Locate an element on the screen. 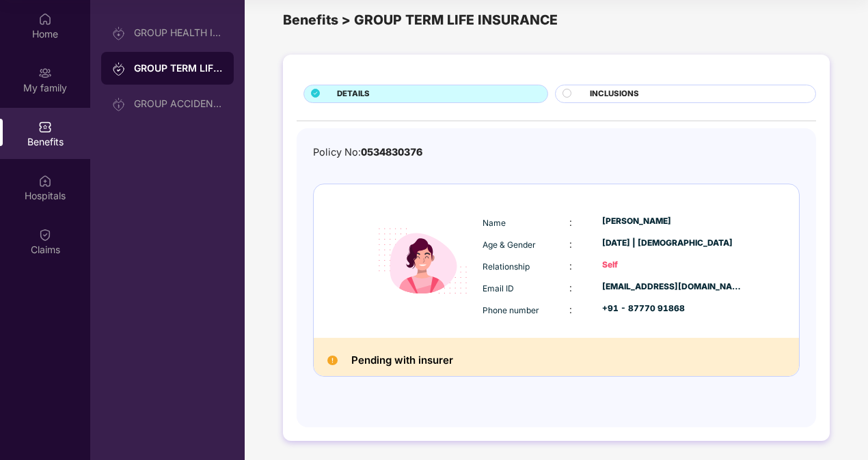  div: GROUP ACCIDENTAL INSURANCE is located at coordinates (179, 104).